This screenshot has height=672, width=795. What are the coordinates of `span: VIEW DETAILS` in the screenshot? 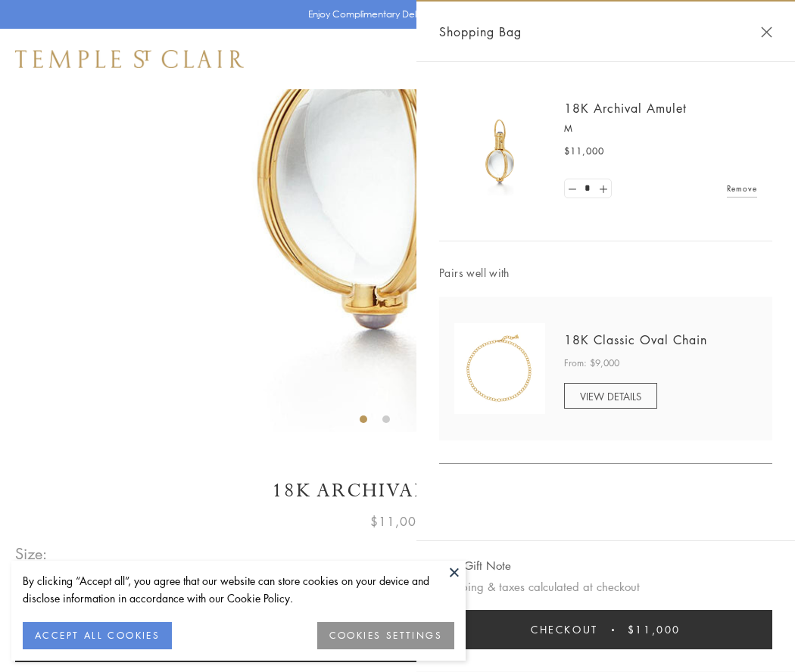 It's located at (610, 396).